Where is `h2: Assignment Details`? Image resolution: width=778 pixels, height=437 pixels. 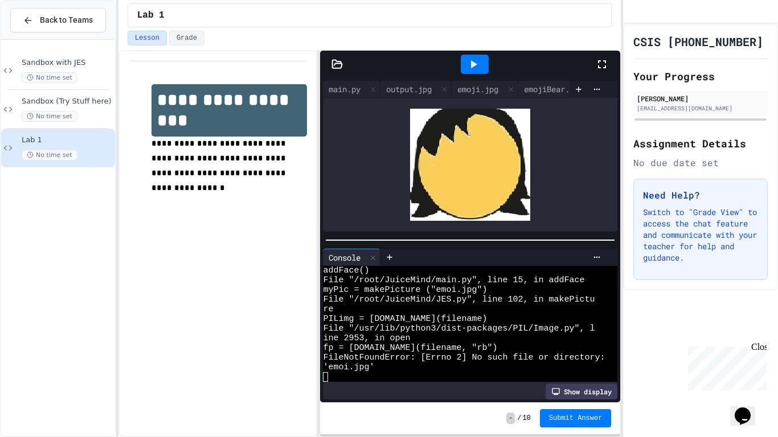 h2: Assignment Details is located at coordinates (700, 143).